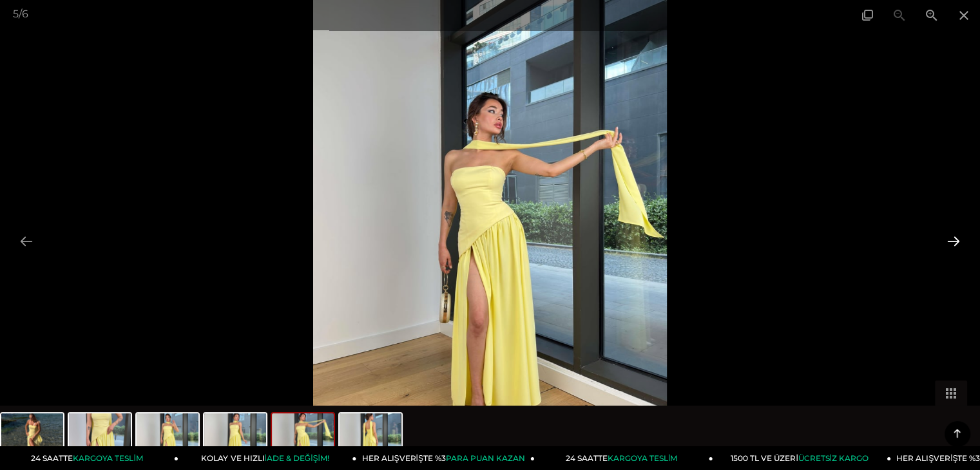 This screenshot has width=980, height=470. I want to click on img: straplez-etegi-pileli-kusak-detayli-le--af8e-.jpg, so click(32, 438).